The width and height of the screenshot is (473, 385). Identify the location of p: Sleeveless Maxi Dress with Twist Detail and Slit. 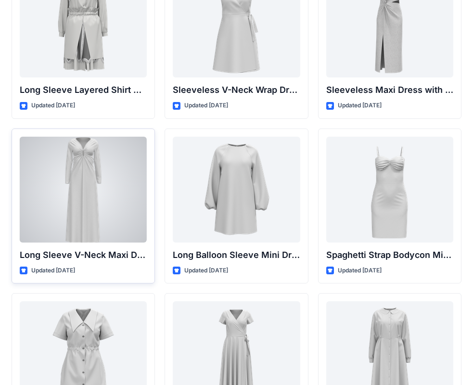
(390, 90).